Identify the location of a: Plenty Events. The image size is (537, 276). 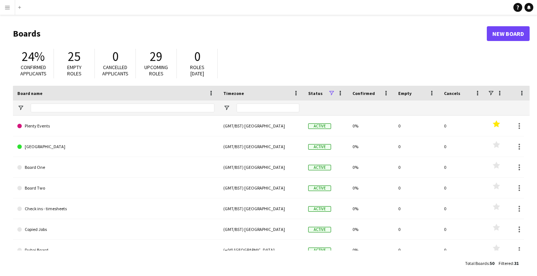
(116, 126).